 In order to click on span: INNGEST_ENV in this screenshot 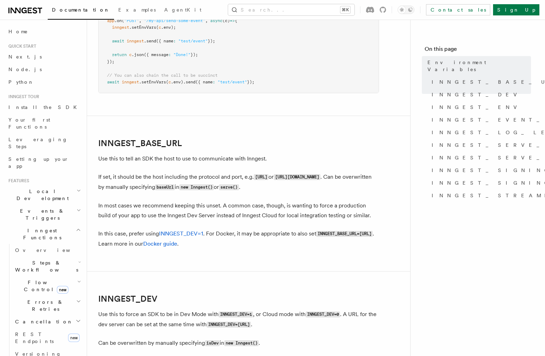, I will do `click(476, 107)`.